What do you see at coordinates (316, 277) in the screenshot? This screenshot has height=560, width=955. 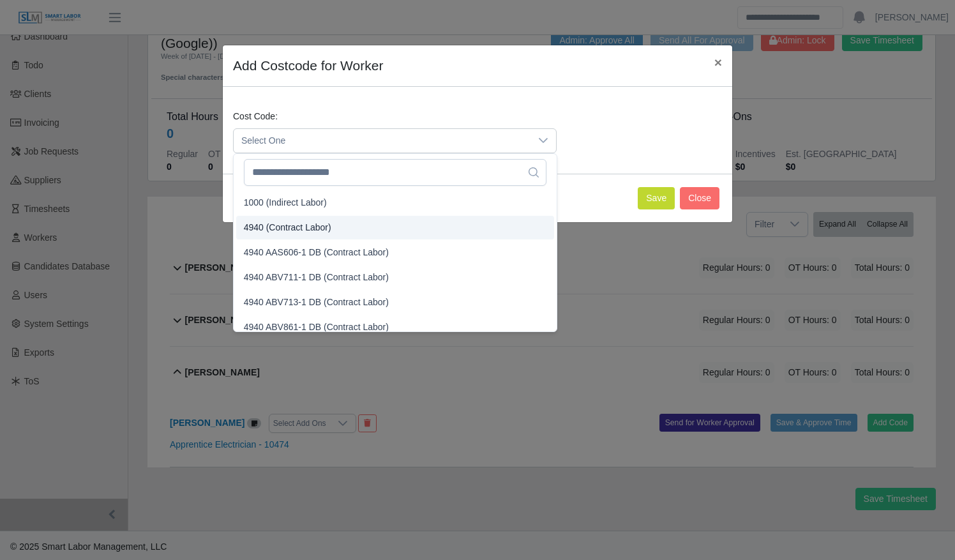 I see `span: 4940 ABV711-1 DB (Contract Labor)` at bounding box center [316, 277].